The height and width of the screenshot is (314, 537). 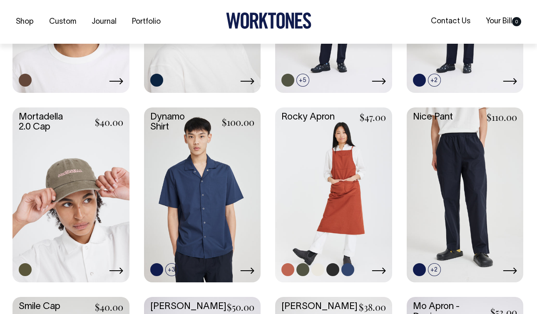 What do you see at coordinates (146, 22) in the screenshot?
I see `a: Portfolio` at bounding box center [146, 22].